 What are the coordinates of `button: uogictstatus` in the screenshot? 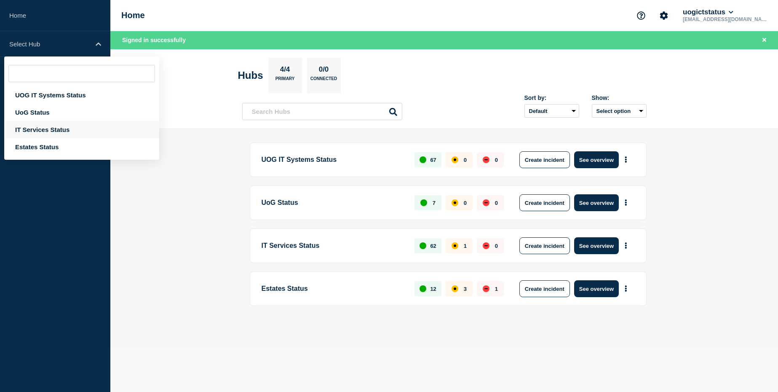 It's located at (708, 12).